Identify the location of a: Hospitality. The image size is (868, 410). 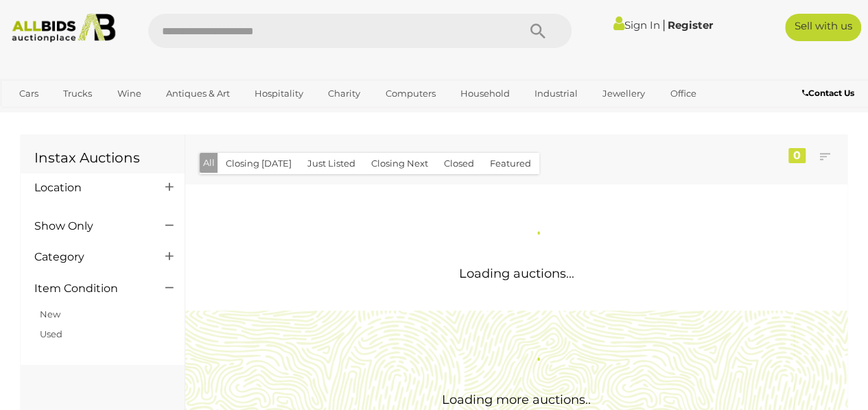
(279, 93).